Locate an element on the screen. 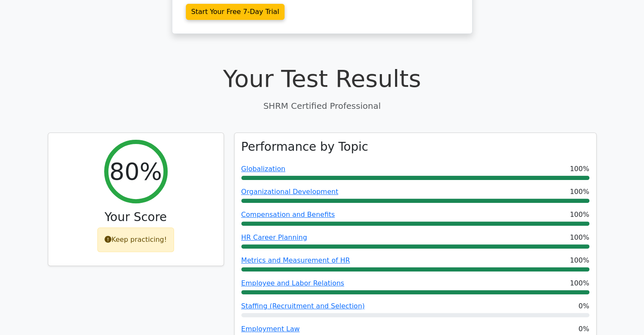  div: Keep practicing! is located at coordinates (136, 240).